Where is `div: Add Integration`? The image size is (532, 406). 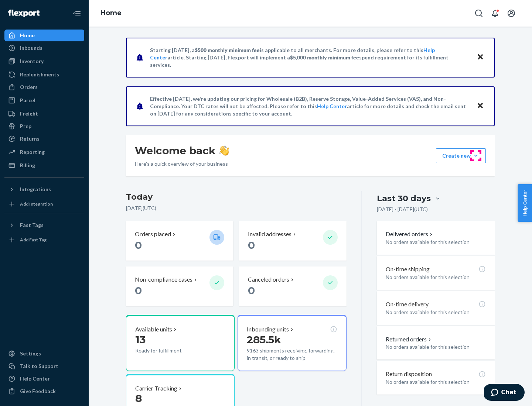
div: Add Integration is located at coordinates (36, 204).